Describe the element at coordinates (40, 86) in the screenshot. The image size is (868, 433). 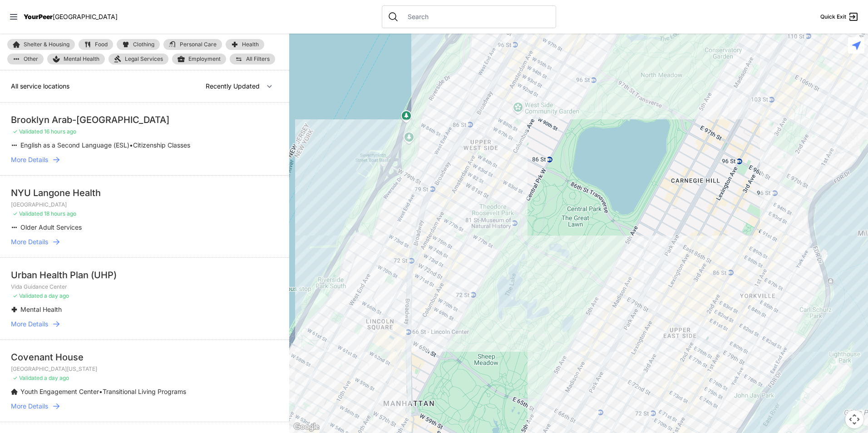
I see `span: All service locations` at that location.